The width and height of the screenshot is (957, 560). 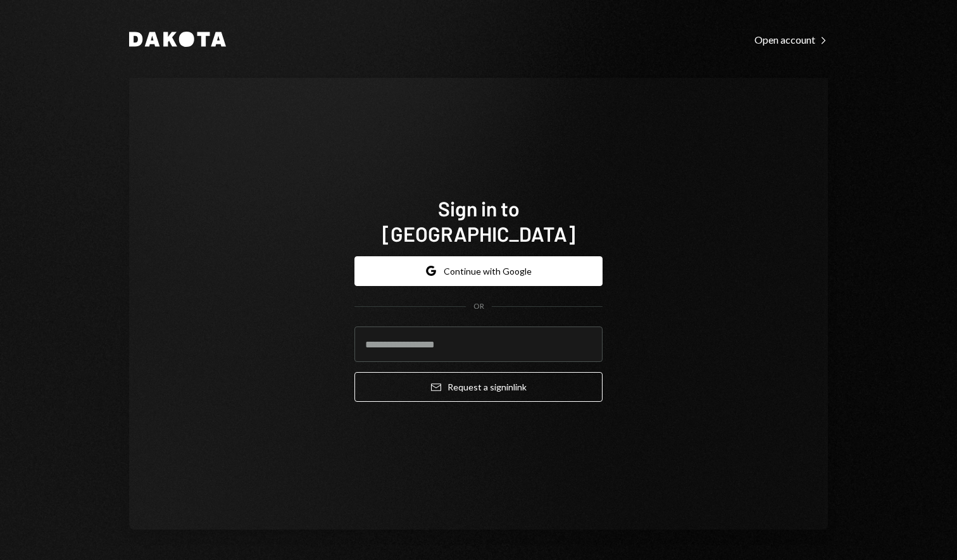 I want to click on div: OR, so click(x=479, y=307).